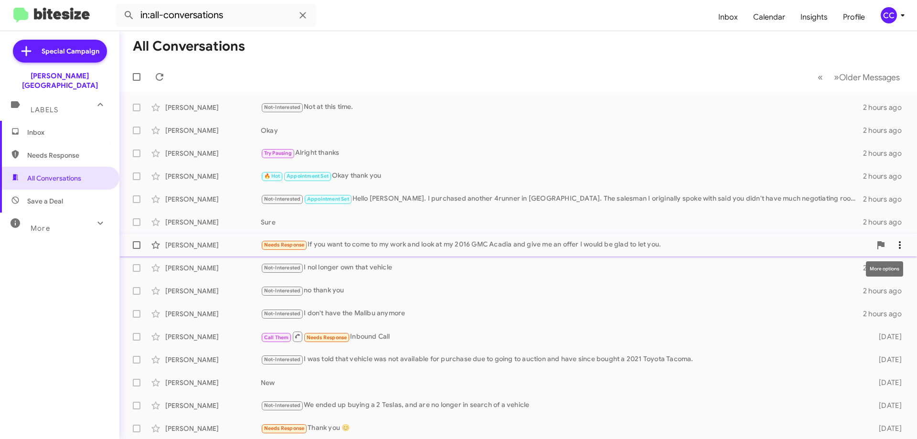 This screenshot has height=439, width=917. Describe the element at coordinates (562, 130) in the screenshot. I see `div: Okay` at that location.